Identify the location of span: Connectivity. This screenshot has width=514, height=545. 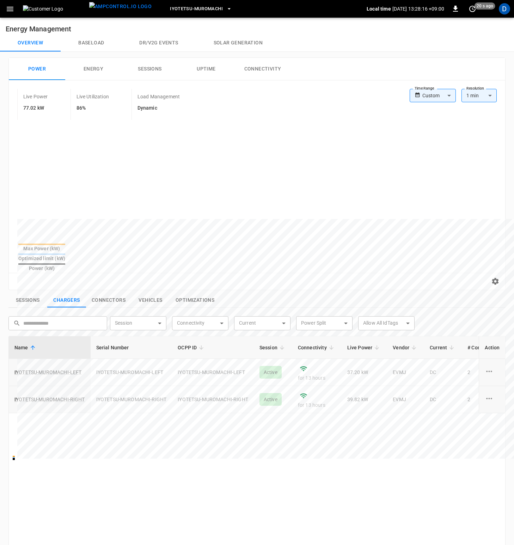
(317, 347).